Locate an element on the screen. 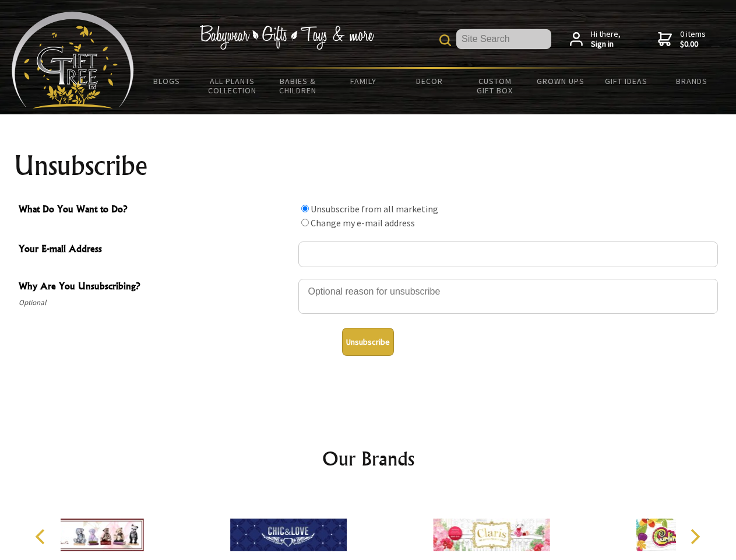 The height and width of the screenshot is (560, 736). button: Previous is located at coordinates (42, 536).